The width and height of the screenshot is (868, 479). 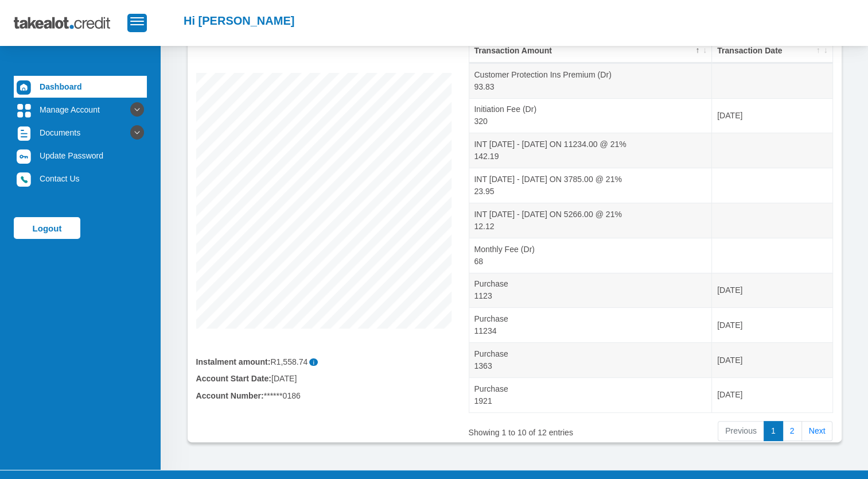 What do you see at coordinates (591, 115) in the screenshot?
I see `td: Initiation Fee (Dr) 320` at bounding box center [591, 115].